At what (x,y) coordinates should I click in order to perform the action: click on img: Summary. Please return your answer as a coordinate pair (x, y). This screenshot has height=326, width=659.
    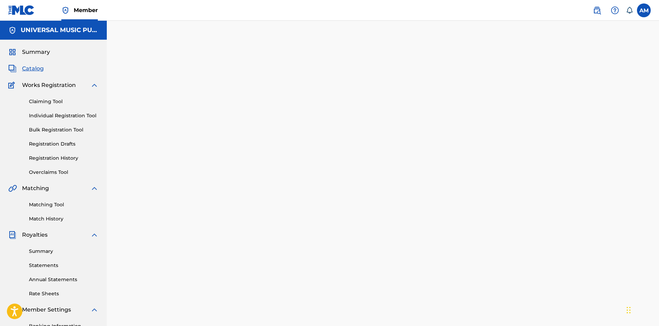
    Looking at the image, I should click on (12, 52).